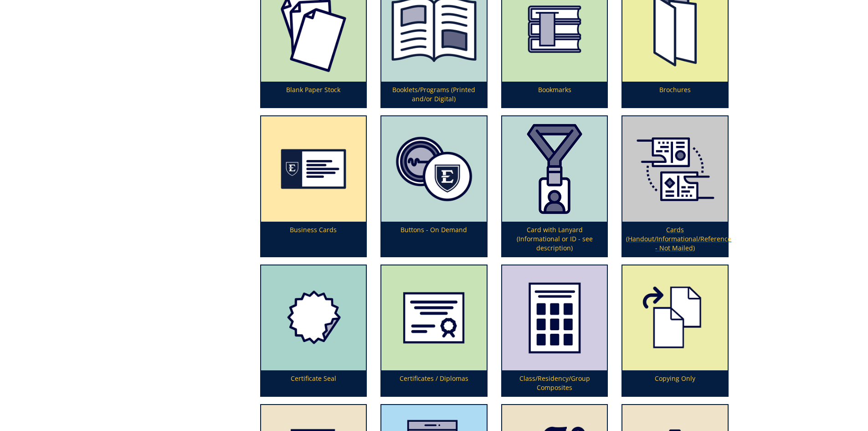  Describe the element at coordinates (675, 94) in the screenshot. I see `p: Brochures` at that location.